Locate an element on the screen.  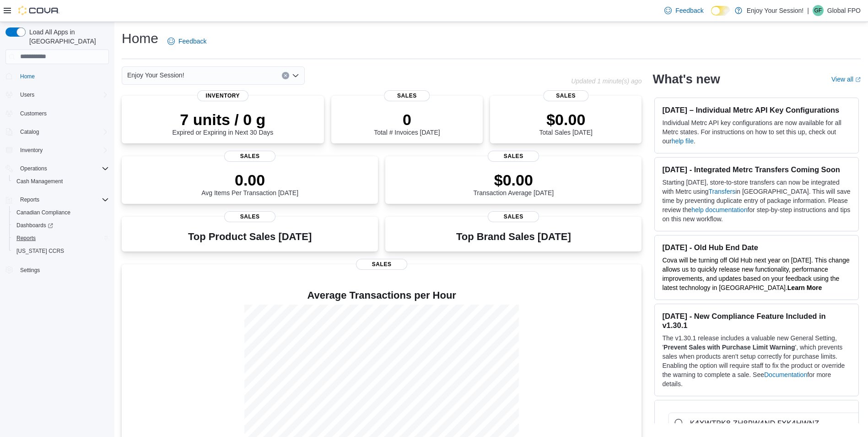
span: Catalog is located at coordinates (63, 132).